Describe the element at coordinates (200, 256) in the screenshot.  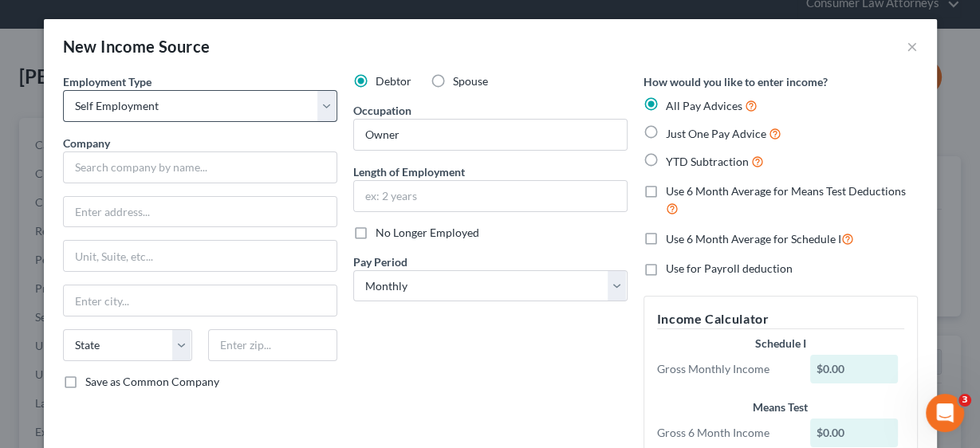
I see `input: Unit, Suite, etc...` at that location.